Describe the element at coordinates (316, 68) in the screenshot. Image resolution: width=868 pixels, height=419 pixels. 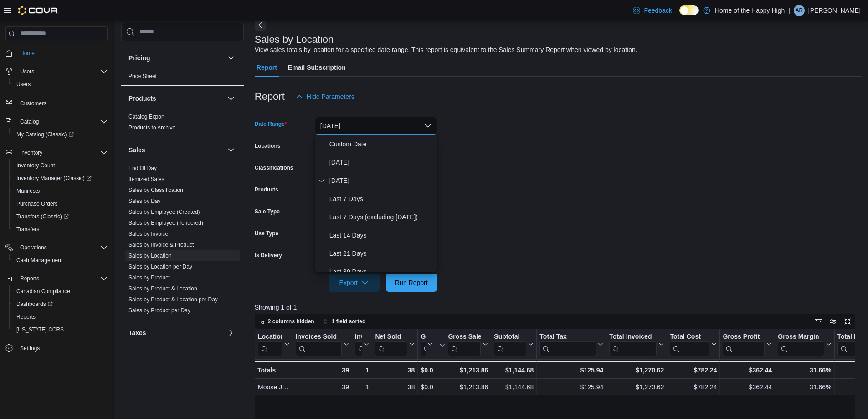
I see `span: Email Subscription` at that location.